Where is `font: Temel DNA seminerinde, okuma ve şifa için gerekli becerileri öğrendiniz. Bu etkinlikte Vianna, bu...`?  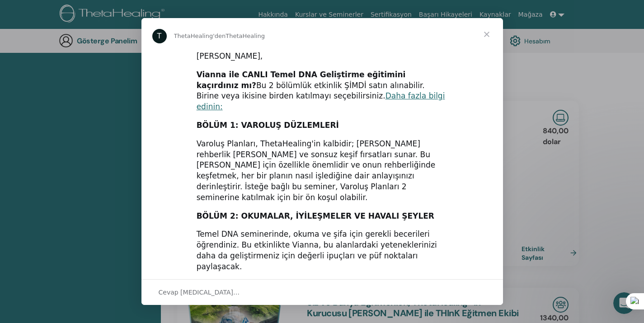 font: Temel DNA seminerinde, okuma ve şifa için gerekli becerileri öğrendiniz. Bu etkinlikte Vianna, bu... is located at coordinates (317, 250).